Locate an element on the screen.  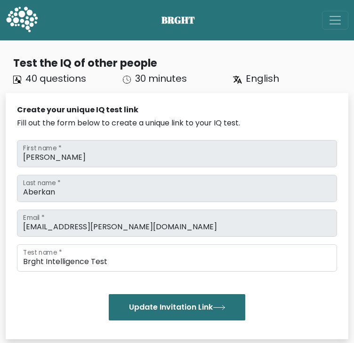
div: Fill out the form below to create a unique link to your IQ test. is located at coordinates (177, 123).